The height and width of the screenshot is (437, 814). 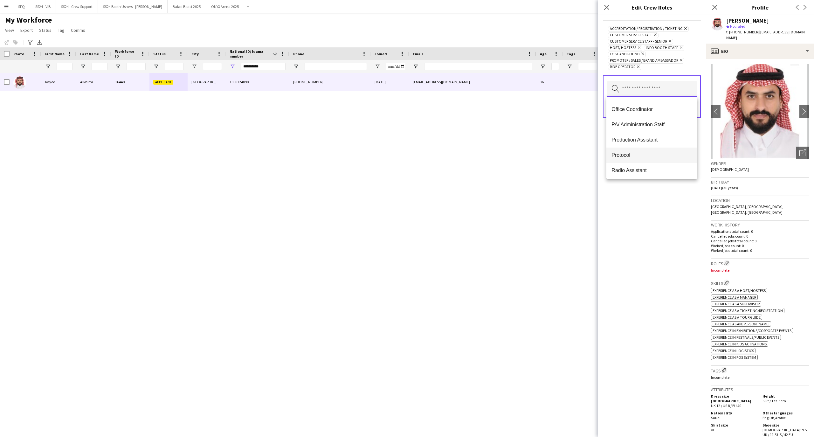 I want to click on p: Worked jobs count: 0, so click(x=760, y=245).